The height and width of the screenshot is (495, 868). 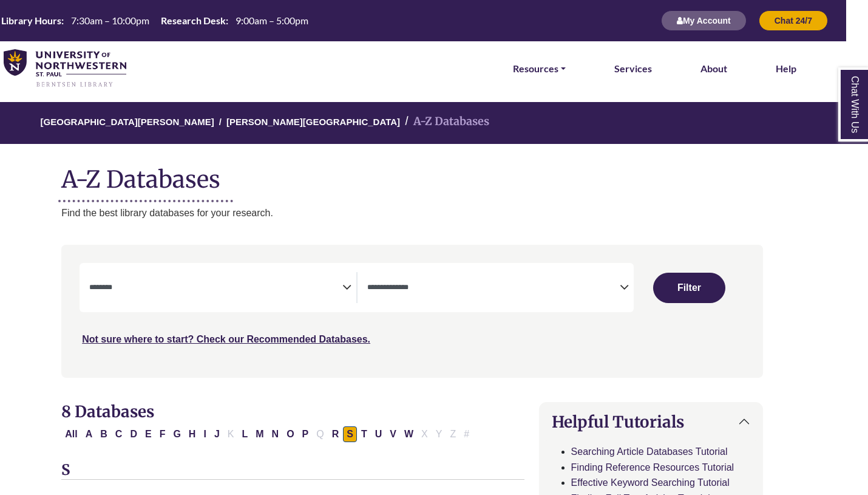 What do you see at coordinates (245, 434) in the screenshot?
I see `button: Filter Results L` at bounding box center [245, 434].